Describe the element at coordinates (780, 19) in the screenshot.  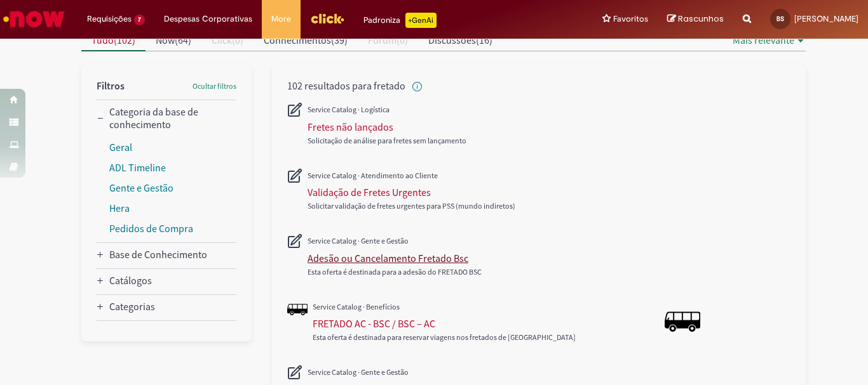
I see `span: BS` at that location.